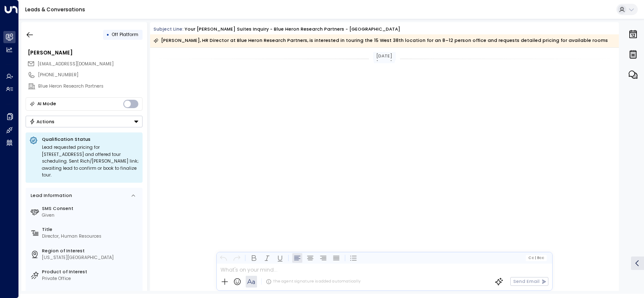  Describe the element at coordinates (84, 122) in the screenshot. I see `button: Actions` at that location.